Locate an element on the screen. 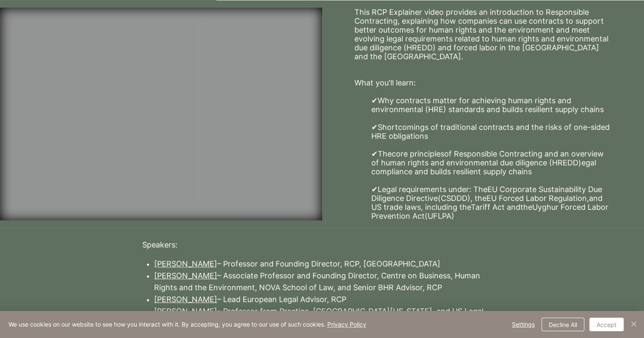 This screenshot has width=644, height=338. a: core principles is located at coordinates (418, 154).